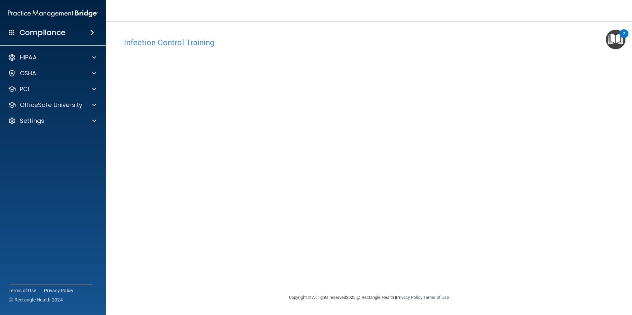 This screenshot has height=315, width=632. I want to click on a: HIPAA, so click(52, 57).